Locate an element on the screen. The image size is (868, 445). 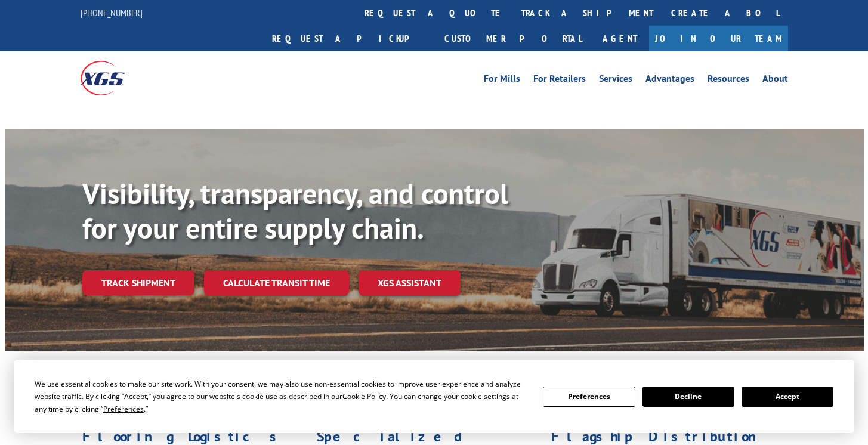
a: Customer Portal is located at coordinates (513, 38).